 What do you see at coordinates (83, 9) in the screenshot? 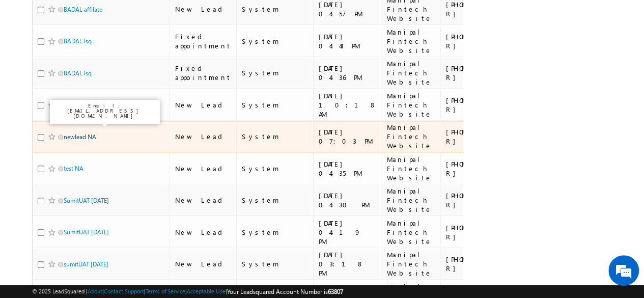
I see `a: BADAL affilate` at bounding box center [83, 9].